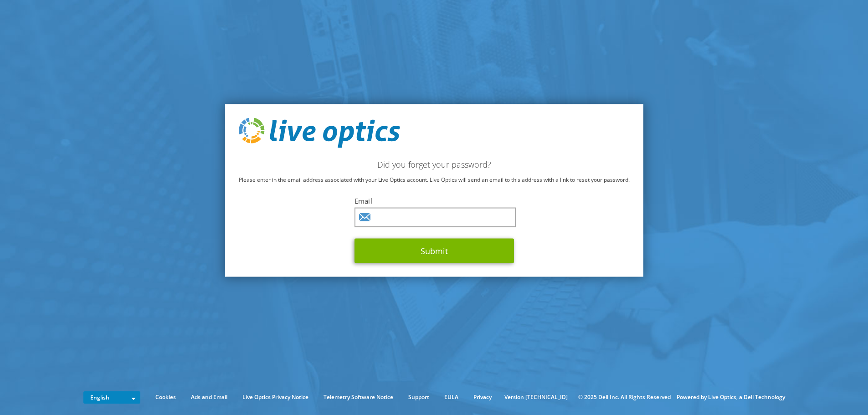 The height and width of the screenshot is (415, 868). I want to click on a: Support, so click(419, 398).